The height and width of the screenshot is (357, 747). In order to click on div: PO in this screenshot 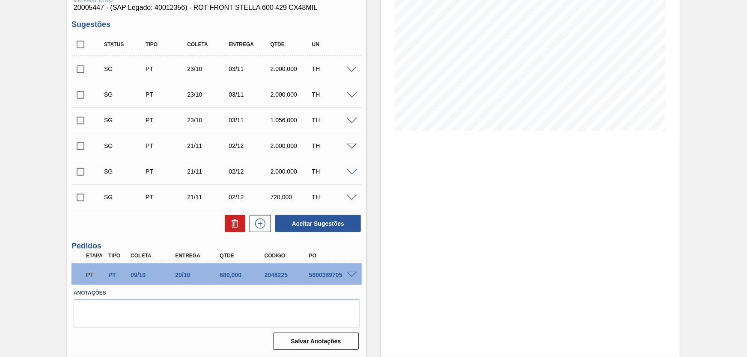, I will do `click(332, 256)`.